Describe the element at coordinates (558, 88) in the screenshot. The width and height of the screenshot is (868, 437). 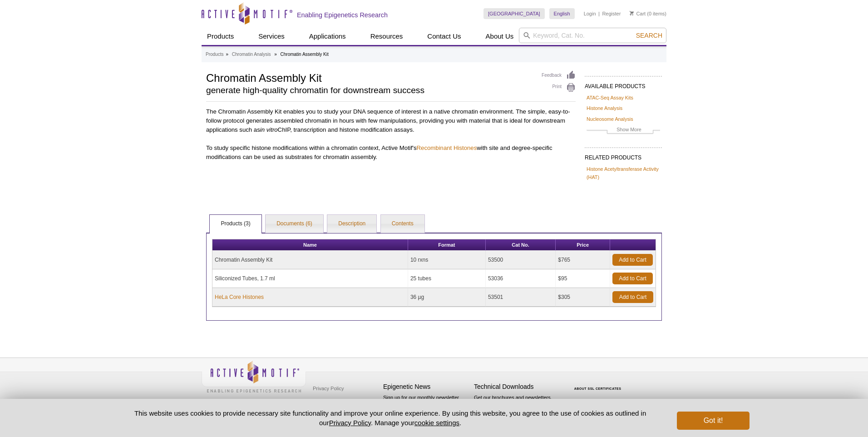
I see `a: Print` at that location.